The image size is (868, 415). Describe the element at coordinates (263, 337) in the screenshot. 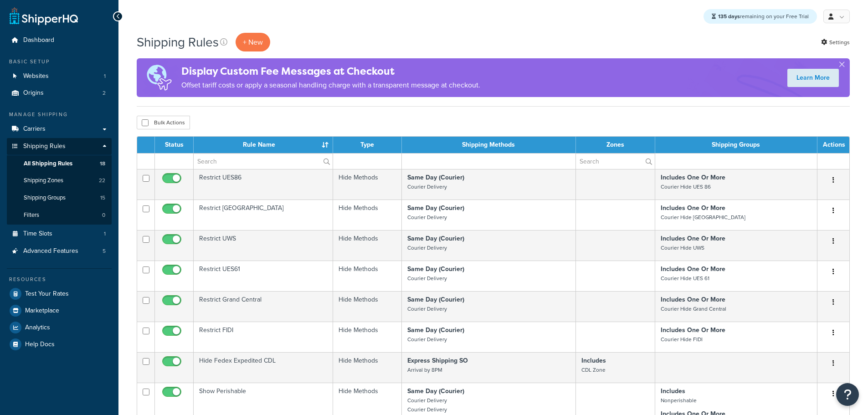

I see `td: Restrict FIDI` at that location.